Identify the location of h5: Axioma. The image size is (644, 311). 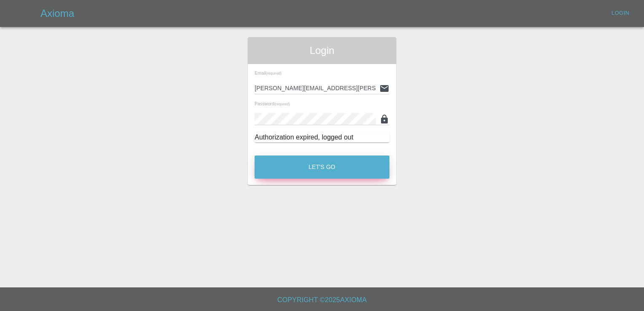
(57, 14).